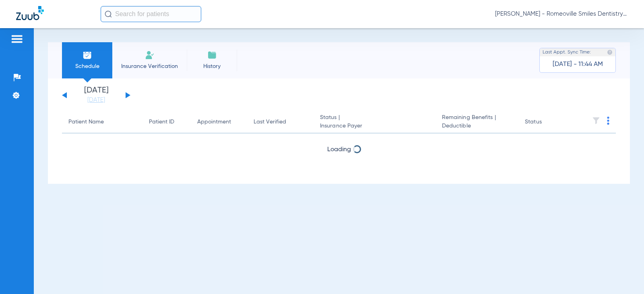 This screenshot has width=644, height=294. I want to click on th: Remaining Benefits |, so click(477, 122).